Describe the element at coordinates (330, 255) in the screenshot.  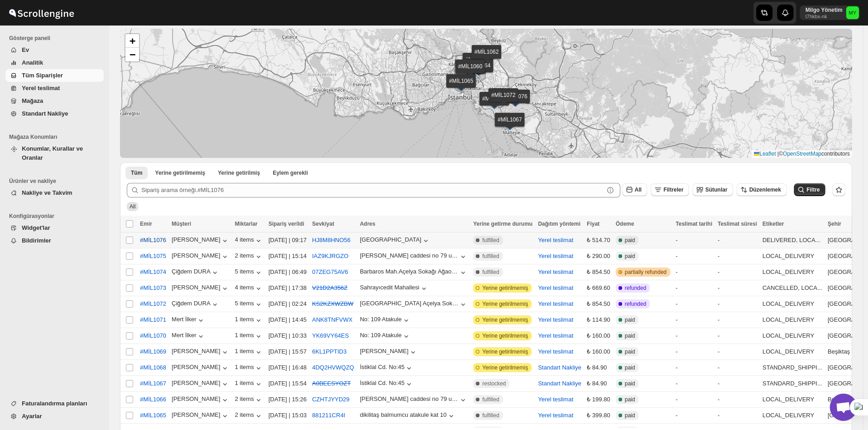
I see `button: IAZ9KJRGZO` at that location.